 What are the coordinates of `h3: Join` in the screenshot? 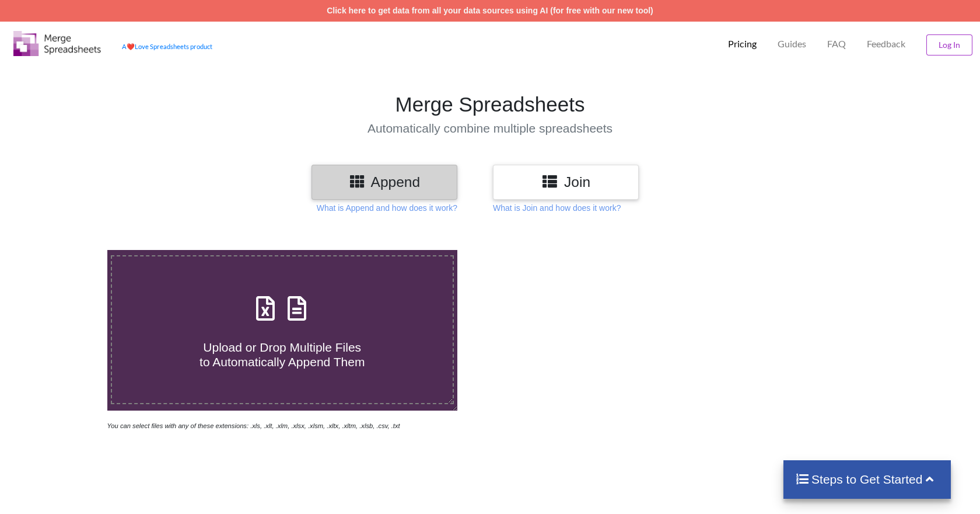 It's located at (566, 182).